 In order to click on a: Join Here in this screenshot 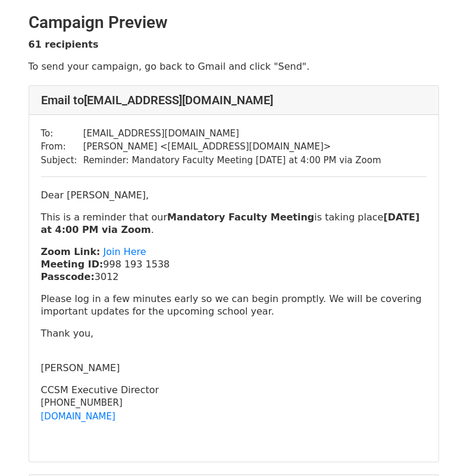, I will do `click(125, 251)`.